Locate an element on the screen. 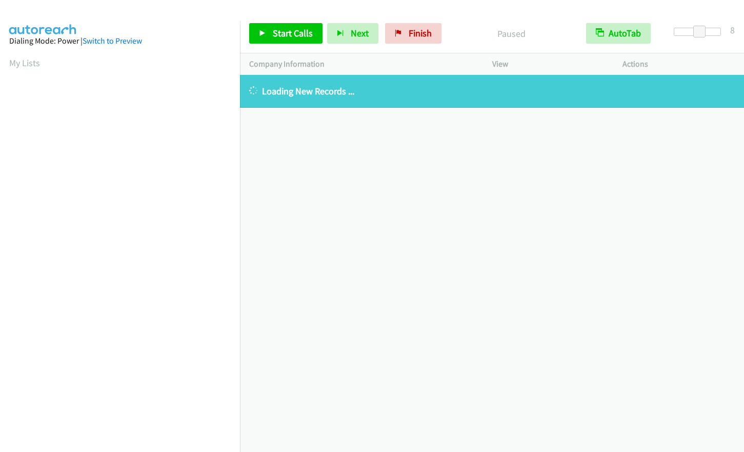 The image size is (744, 452). span: Start Calls is located at coordinates (293, 33).